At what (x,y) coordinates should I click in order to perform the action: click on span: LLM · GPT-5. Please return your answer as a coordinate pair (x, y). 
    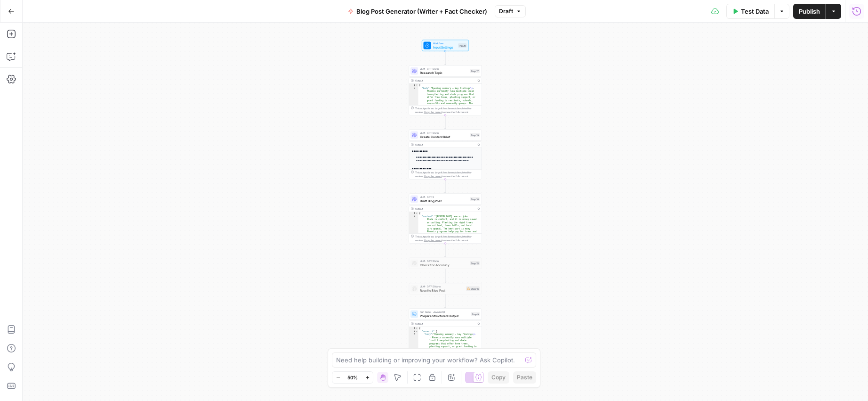
    Looking at the image, I should click on (444, 197).